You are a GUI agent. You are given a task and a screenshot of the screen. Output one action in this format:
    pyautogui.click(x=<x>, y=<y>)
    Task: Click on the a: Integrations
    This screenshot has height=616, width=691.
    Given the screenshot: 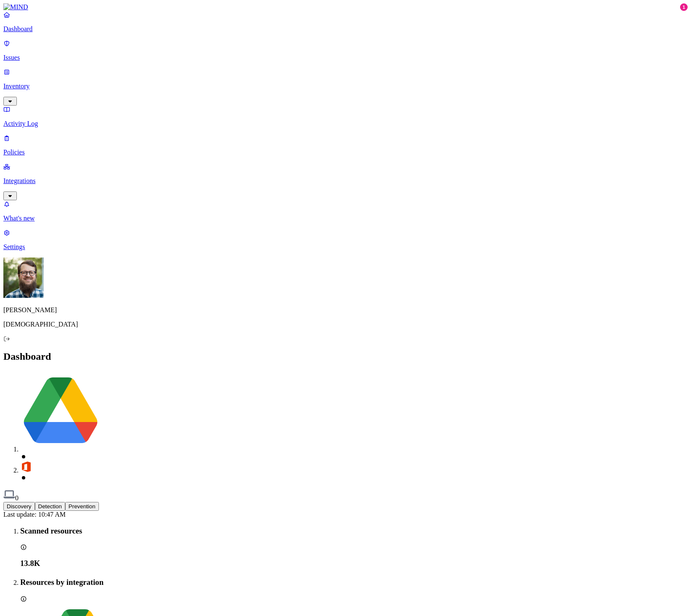 What is the action you would take?
    pyautogui.click(x=346, y=181)
    